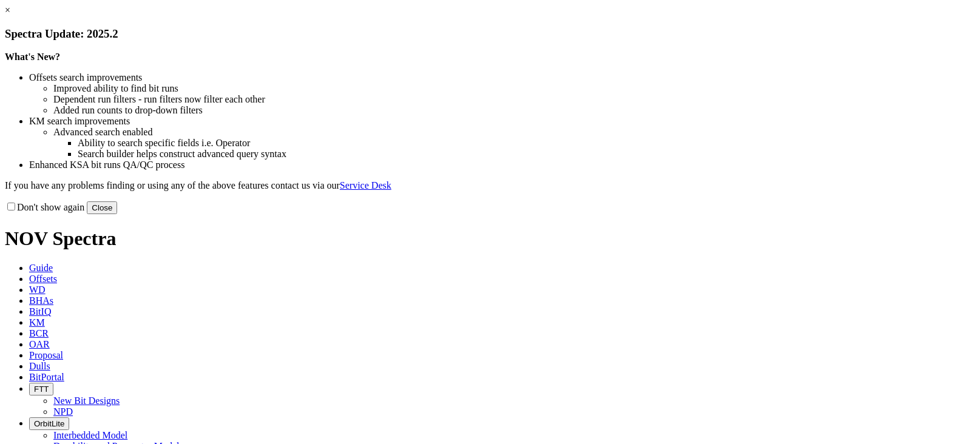  Describe the element at coordinates (102, 208) in the screenshot. I see `button: Close` at that location.